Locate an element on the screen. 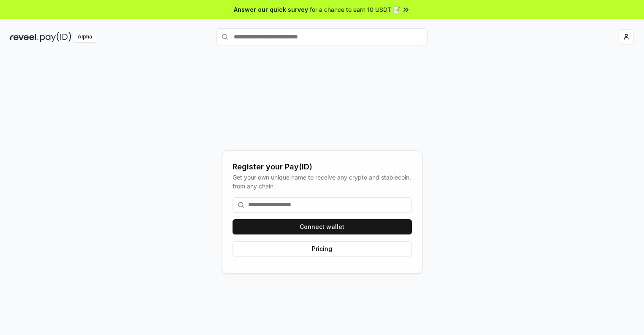 This screenshot has height=335, width=644. div: Get your own unique name to receive any crypto and stablecoin, from any chain is located at coordinates (322, 181).